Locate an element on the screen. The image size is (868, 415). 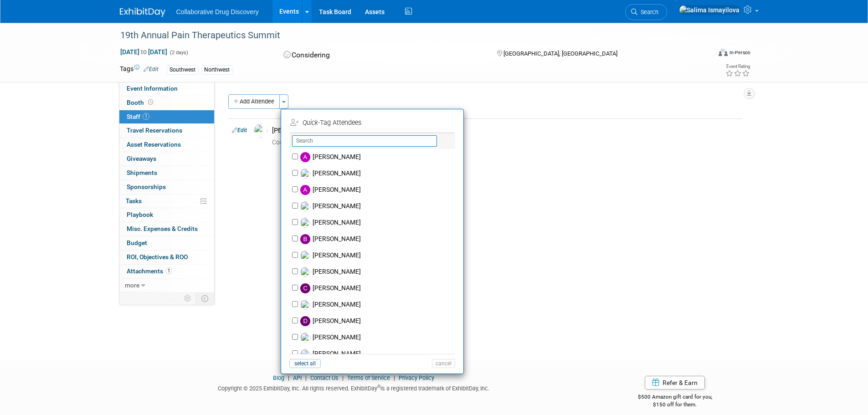
span: Collaborative Drug Discovery is located at coordinates (217, 12).